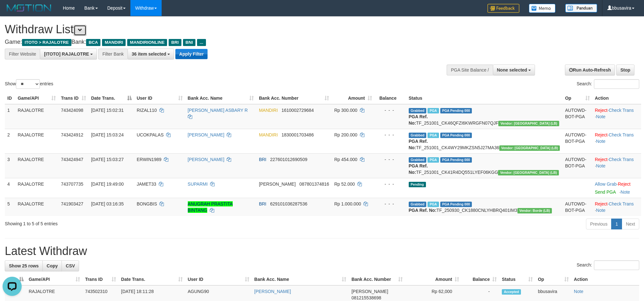 This screenshot has height=301, width=644. I want to click on img: Button%20Memo.svg, so click(542, 8).